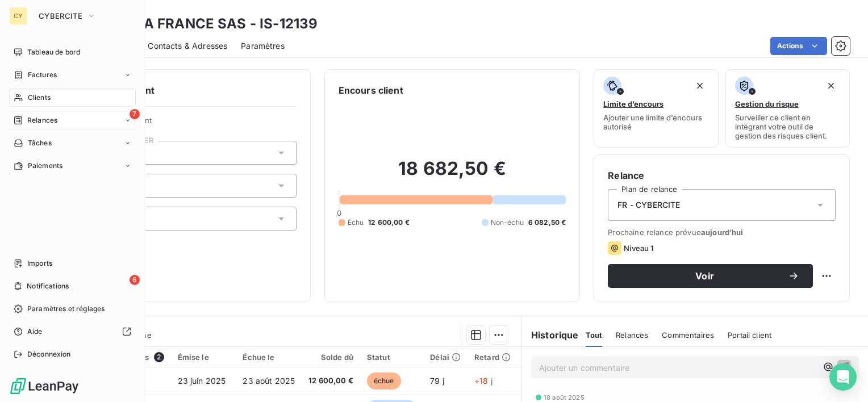 This screenshot has width=868, height=402. What do you see at coordinates (40, 263) in the screenshot?
I see `span: Imports` at bounding box center [40, 263].